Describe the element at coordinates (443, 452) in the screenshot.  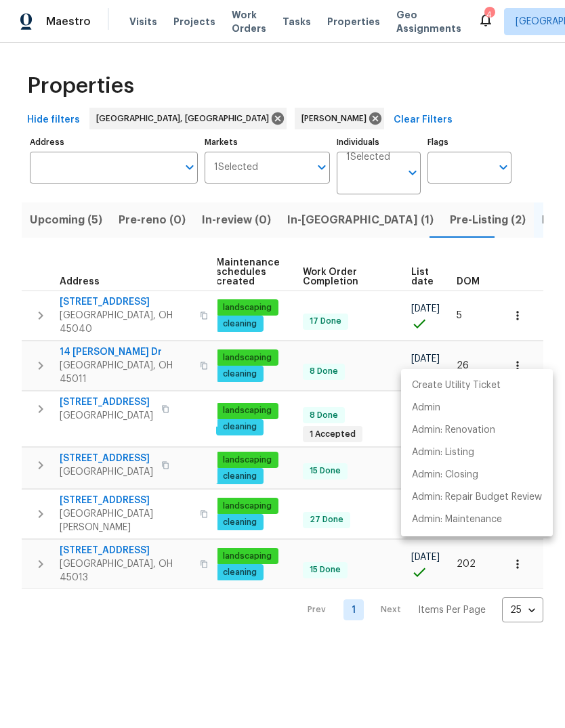
I see `p: Admin: Listing` at that location.